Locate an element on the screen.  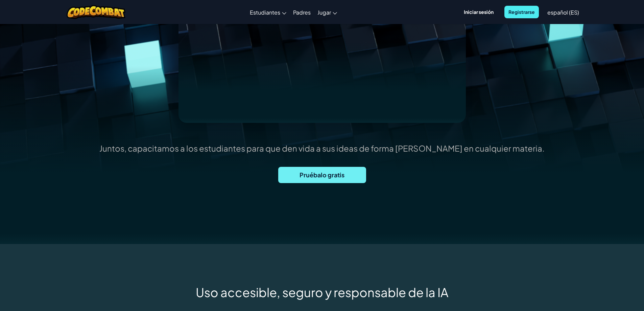
button: Pruébalo gratis is located at coordinates (322, 175).